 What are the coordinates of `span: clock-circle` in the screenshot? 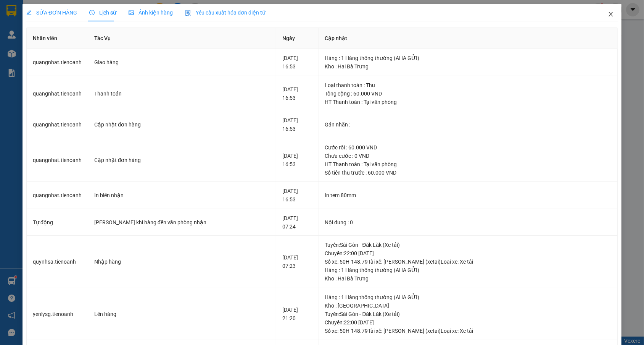 It's located at (92, 13).